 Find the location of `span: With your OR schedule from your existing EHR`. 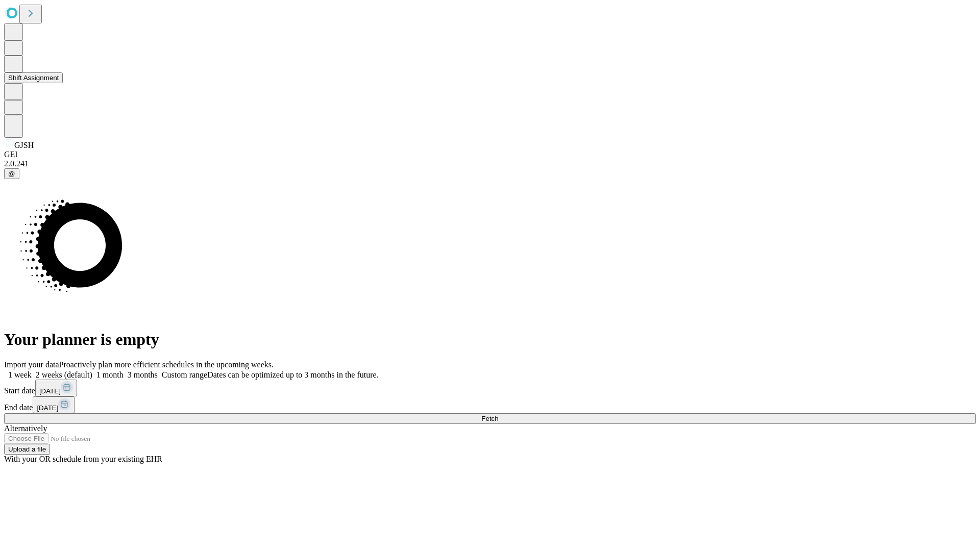

span: With your OR schedule from your existing EHR is located at coordinates (83, 459).